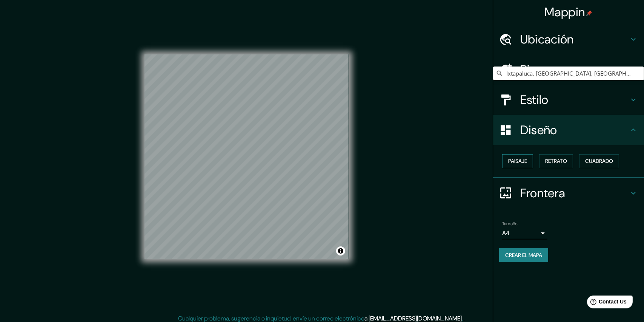  Describe the element at coordinates (556, 161) in the screenshot. I see `font: Retrato` at that location.